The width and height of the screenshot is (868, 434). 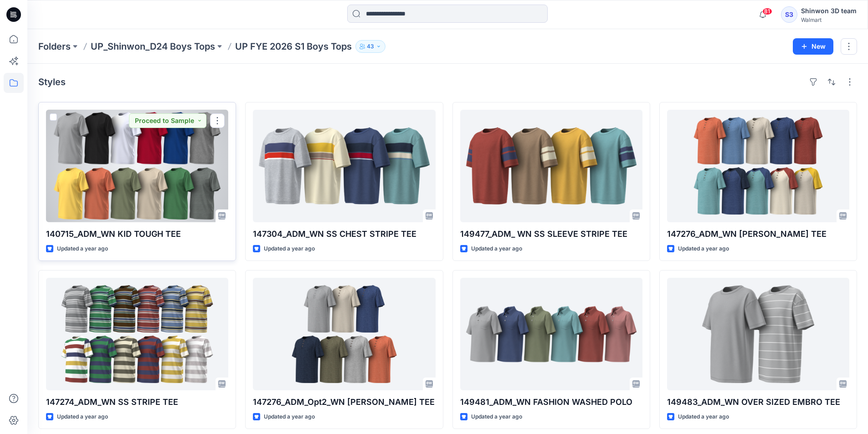 I want to click on a: 147274_ADM_WN SS STRIPE TEE, so click(x=137, y=333).